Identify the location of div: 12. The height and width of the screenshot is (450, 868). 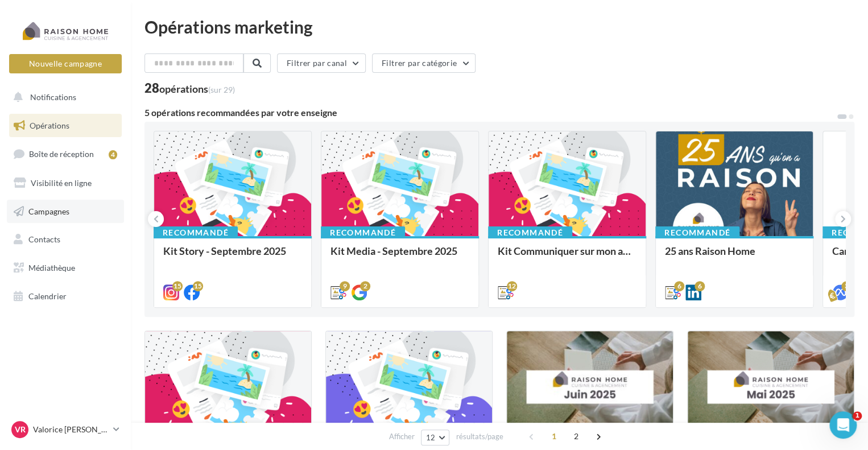
(512, 286).